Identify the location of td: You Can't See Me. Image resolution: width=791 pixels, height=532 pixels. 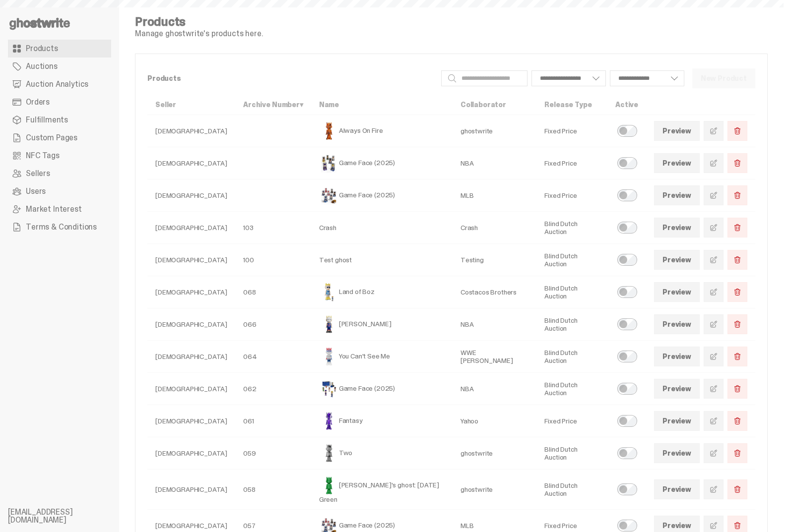
(381, 356).